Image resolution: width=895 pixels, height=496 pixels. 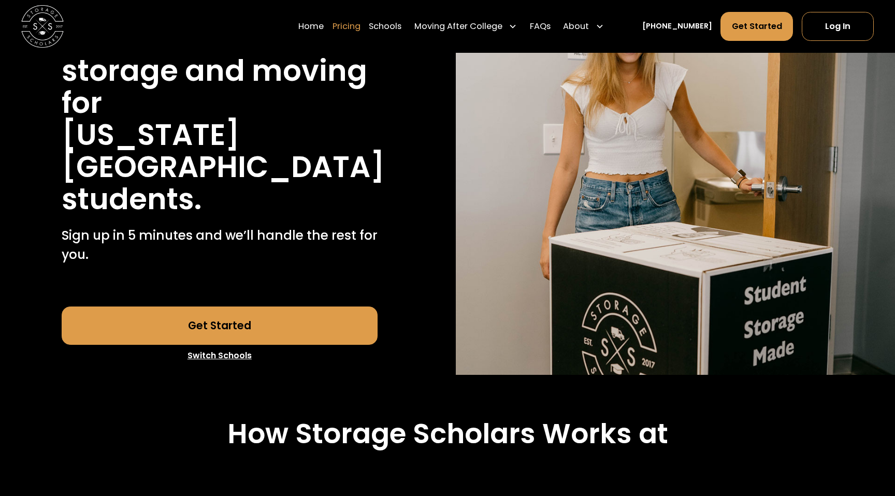 I want to click on img: Storage Scholars main logo, so click(x=42, y=26).